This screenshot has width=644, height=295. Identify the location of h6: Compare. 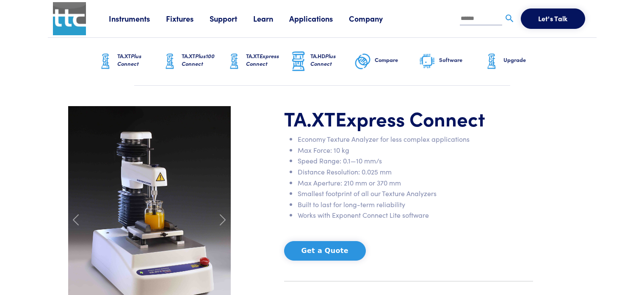
(397, 60).